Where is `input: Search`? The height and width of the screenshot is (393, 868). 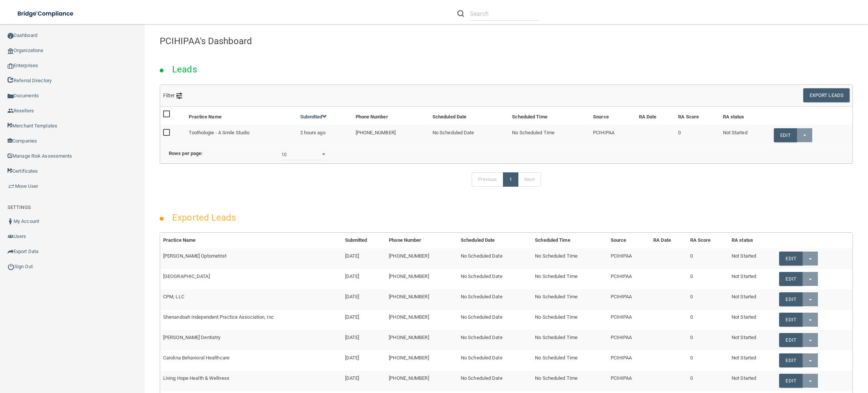
input: Search is located at coordinates (505, 13).